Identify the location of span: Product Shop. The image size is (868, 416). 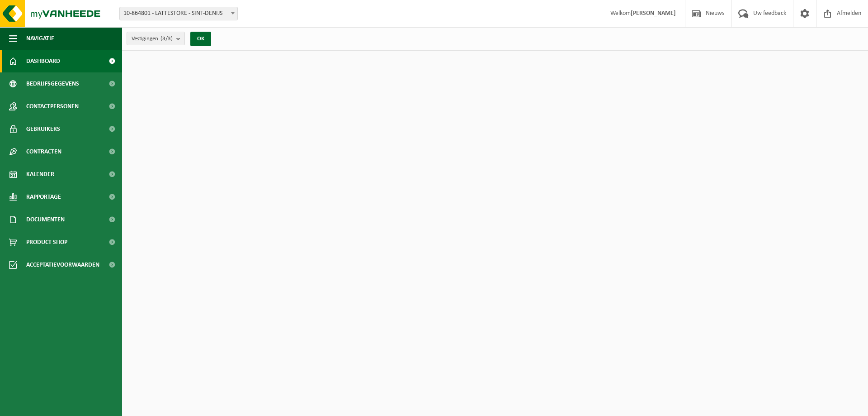
(47, 243).